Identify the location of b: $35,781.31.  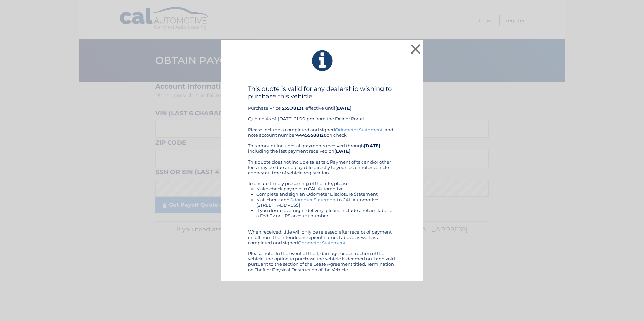
(293, 108).